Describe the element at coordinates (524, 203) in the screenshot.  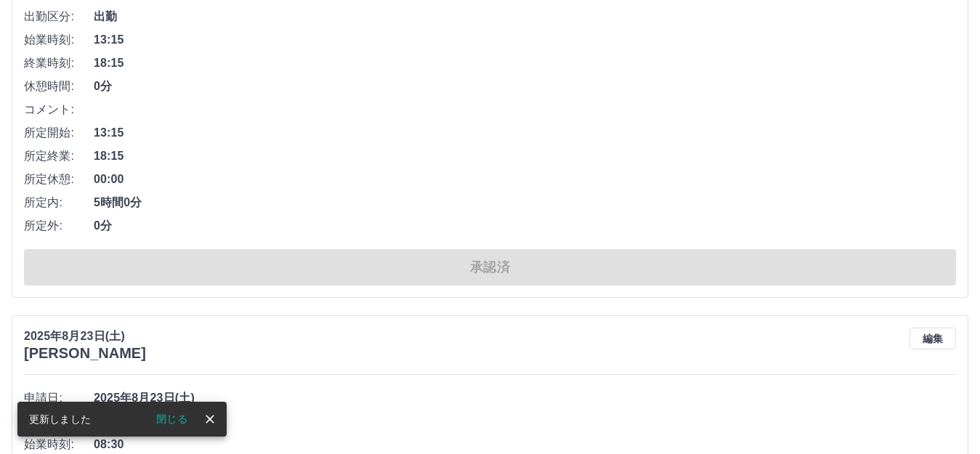
I see `span: 5時間0分` at that location.